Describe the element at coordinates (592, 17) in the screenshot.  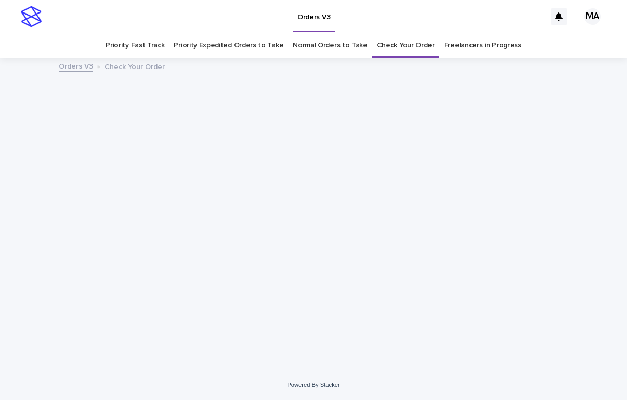
I see `div: MA` at that location.